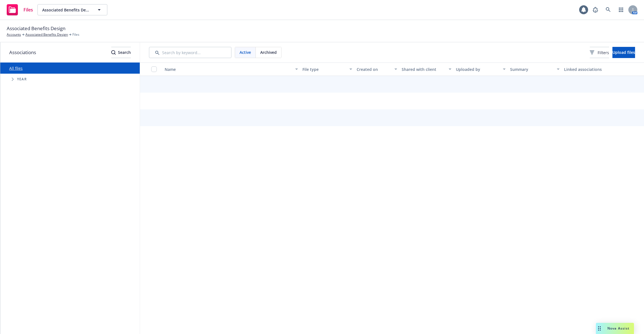  Describe the element at coordinates (324, 69) in the screenshot. I see `div: File type` at that location.